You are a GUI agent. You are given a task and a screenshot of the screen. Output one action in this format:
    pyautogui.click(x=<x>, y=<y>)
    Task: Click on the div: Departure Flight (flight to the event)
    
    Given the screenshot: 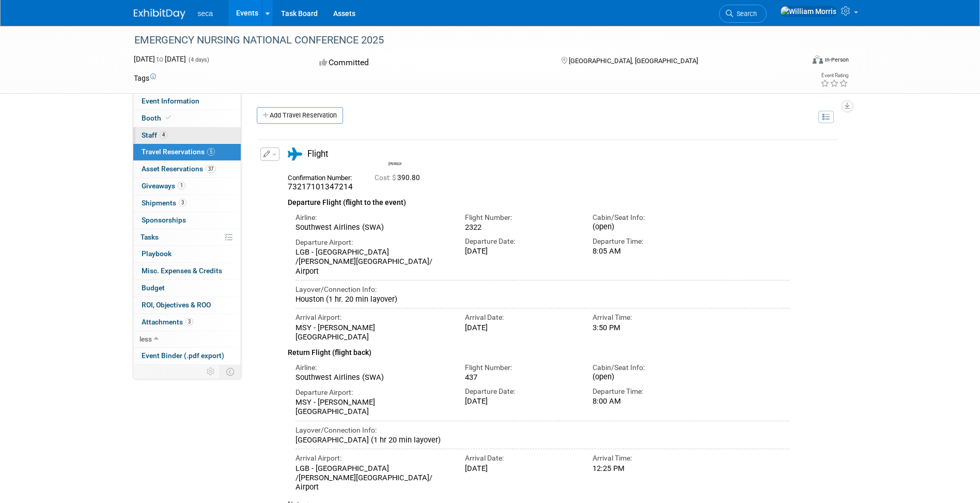 What is the action you would take?
    pyautogui.click(x=539, y=200)
    